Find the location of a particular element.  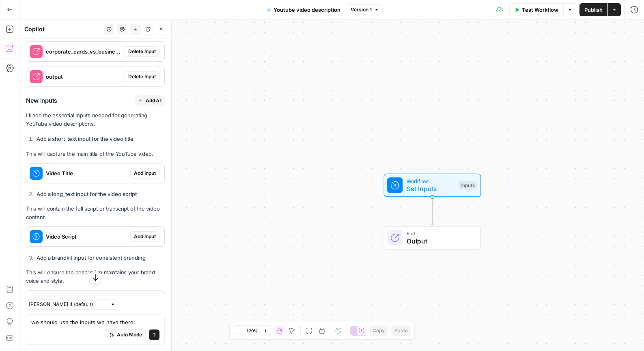

div: WorkflowSet InputsInputs is located at coordinates (433, 185).